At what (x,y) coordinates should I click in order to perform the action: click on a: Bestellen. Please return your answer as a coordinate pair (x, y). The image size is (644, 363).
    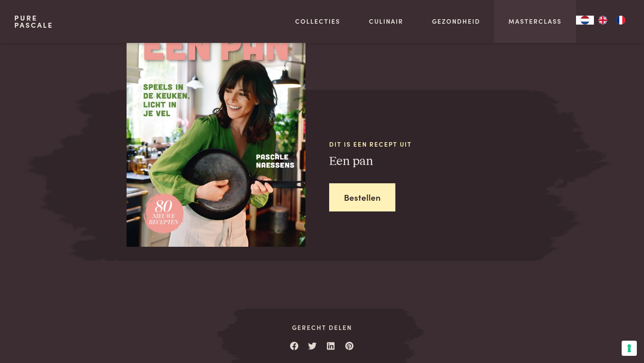
    Looking at the image, I should click on (362, 197).